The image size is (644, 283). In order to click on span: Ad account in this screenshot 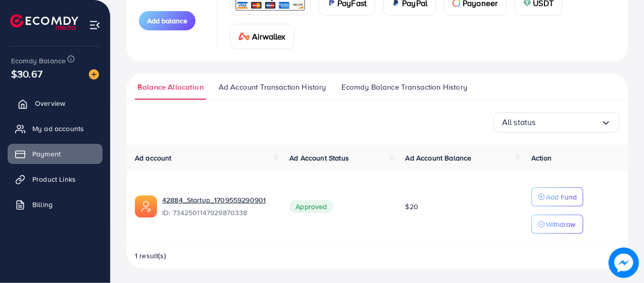, I will do `click(153, 158)`.